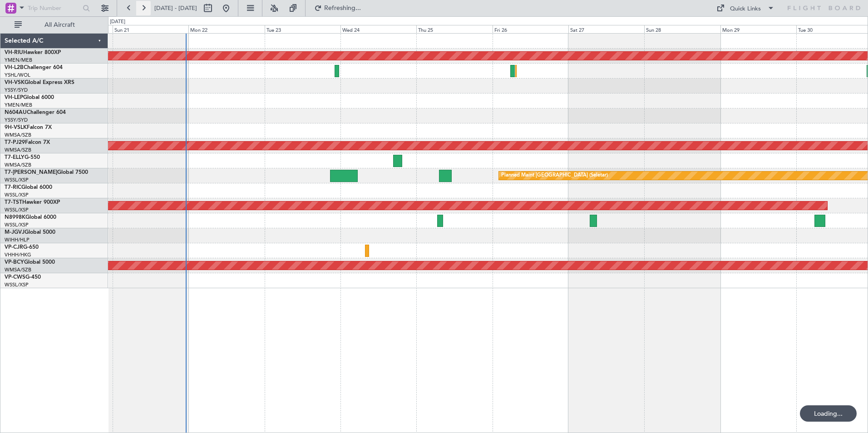 The height and width of the screenshot is (433, 868). What do you see at coordinates (53, 8) in the screenshot?
I see `input: Trip Number` at bounding box center [53, 8].